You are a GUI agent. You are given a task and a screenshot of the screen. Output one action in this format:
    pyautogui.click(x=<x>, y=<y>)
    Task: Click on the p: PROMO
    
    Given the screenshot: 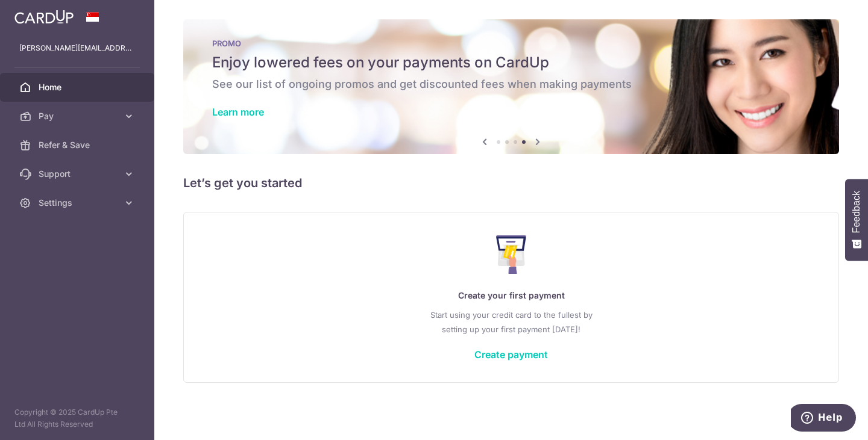 What is the action you would take?
    pyautogui.click(x=511, y=44)
    